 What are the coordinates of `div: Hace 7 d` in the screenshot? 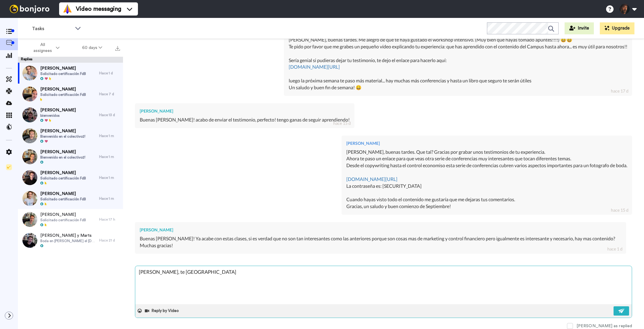 It's located at (109, 94).